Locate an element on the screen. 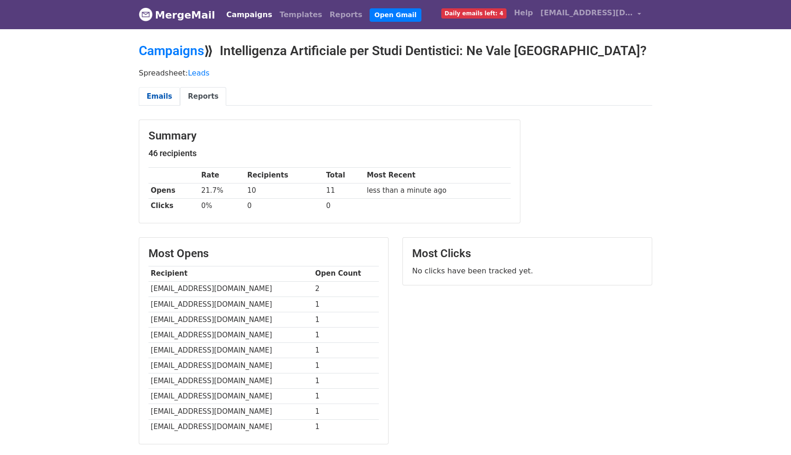 The height and width of the screenshot is (455, 791). th: Most Recent is located at coordinates (438, 175).